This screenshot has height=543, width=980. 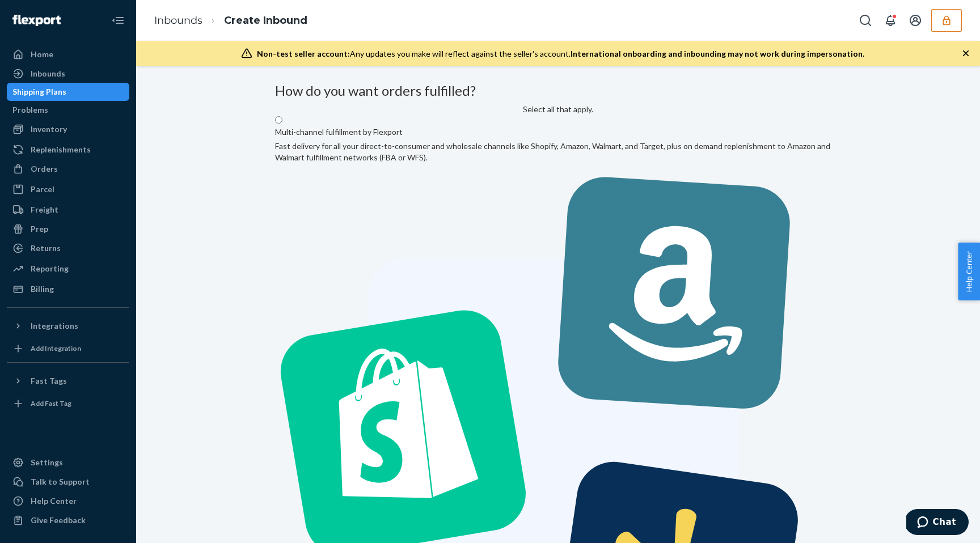 I want to click on button: Fast Tags, so click(x=68, y=381).